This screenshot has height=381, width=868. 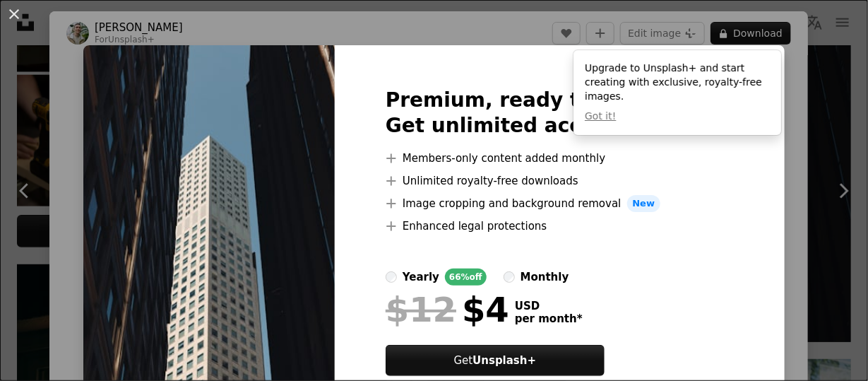 What do you see at coordinates (465, 277) in the screenshot?
I see `div: 66% off` at bounding box center [465, 277].